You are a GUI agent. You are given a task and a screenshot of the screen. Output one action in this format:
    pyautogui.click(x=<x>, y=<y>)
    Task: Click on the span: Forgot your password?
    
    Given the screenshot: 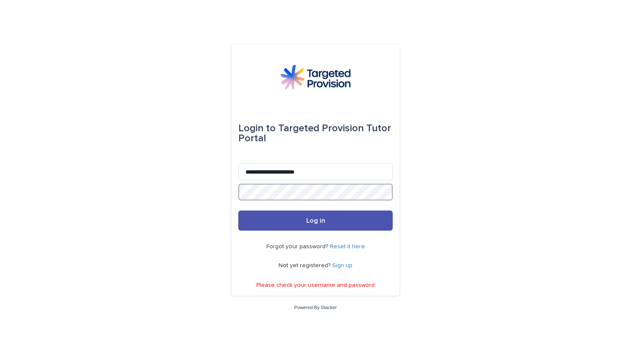 What is the action you would take?
    pyautogui.click(x=298, y=247)
    